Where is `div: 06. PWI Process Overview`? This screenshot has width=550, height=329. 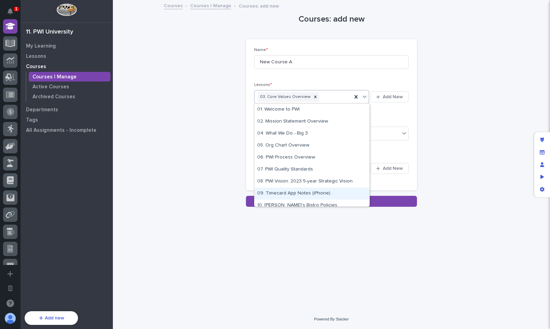 div: 06. PWI Process Overview is located at coordinates (312, 157).